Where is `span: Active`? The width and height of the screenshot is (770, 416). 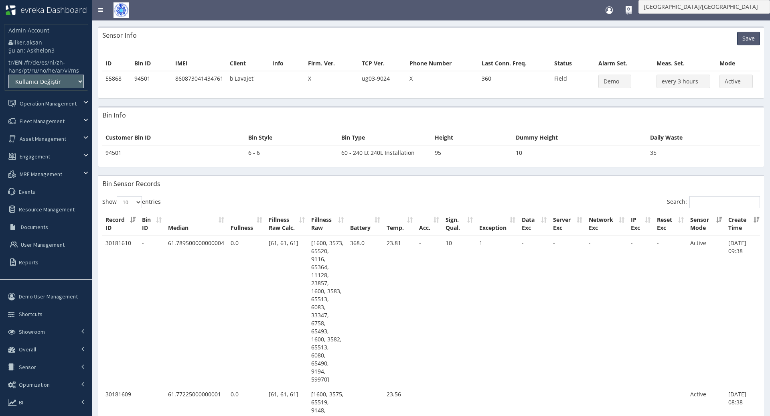
span: Active is located at coordinates (733, 81).